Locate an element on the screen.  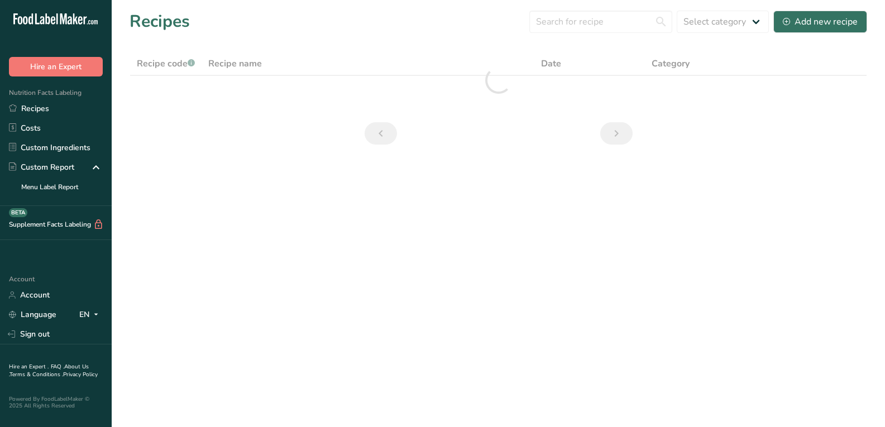
input: Search for recipe is located at coordinates (601, 22).